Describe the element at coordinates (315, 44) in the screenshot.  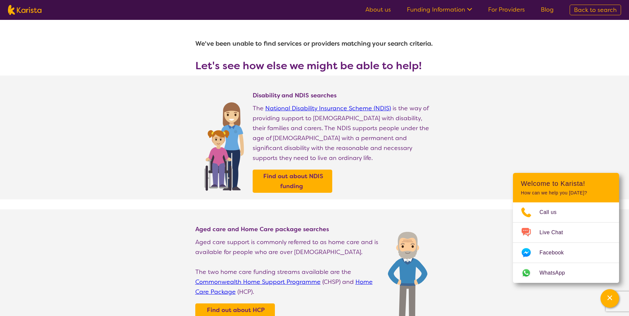
I see `h1: We've been unable to find services or providers matching your search criteria.` at that location.